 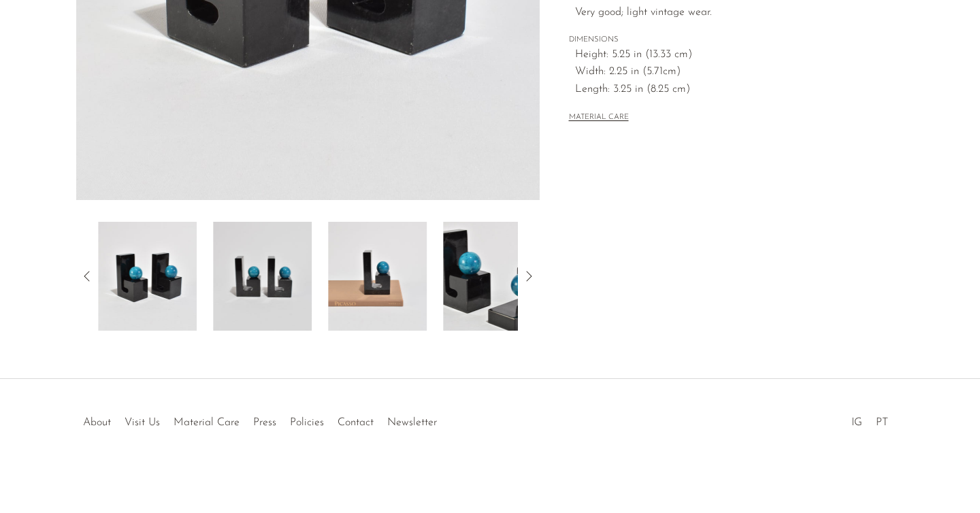 I want to click on a: Material Care, so click(x=207, y=423).